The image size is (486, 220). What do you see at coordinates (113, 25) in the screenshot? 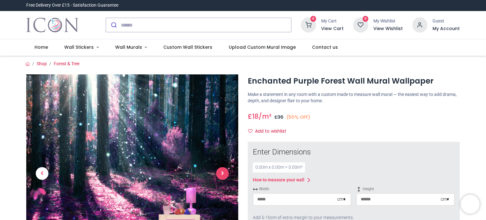
I see `button: Submit` at bounding box center [113, 25].